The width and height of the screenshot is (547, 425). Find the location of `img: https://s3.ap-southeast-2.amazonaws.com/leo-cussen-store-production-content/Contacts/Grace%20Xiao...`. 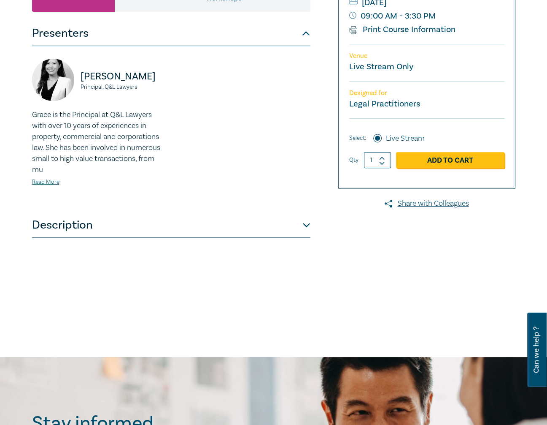

img: https://s3.ap-southeast-2.amazonaws.com/leo-cussen-store-production-content/Contacts/Grace%20Xiao... is located at coordinates (53, 80).